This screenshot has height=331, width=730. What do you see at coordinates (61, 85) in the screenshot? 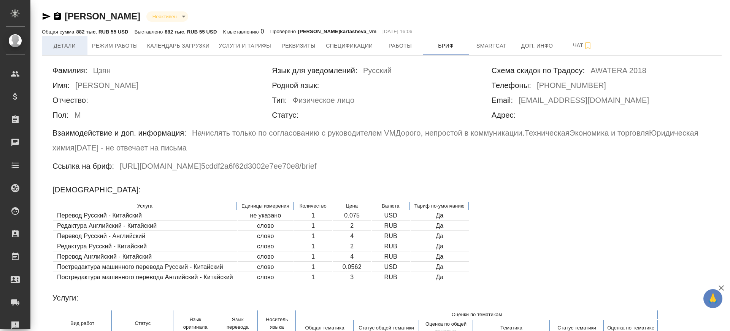
I see `h6: Имя:` at bounding box center [61, 85].